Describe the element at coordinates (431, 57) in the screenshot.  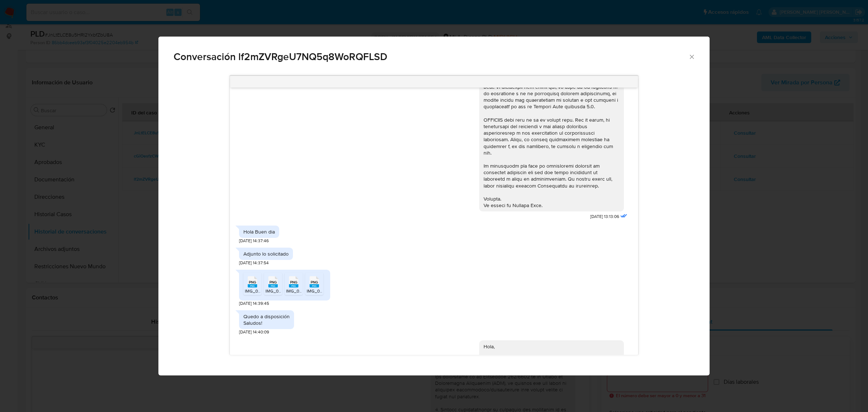
I see `span: Conversación lf2mZVRgeU7NQ5q8WoRQFLSD` at that location.